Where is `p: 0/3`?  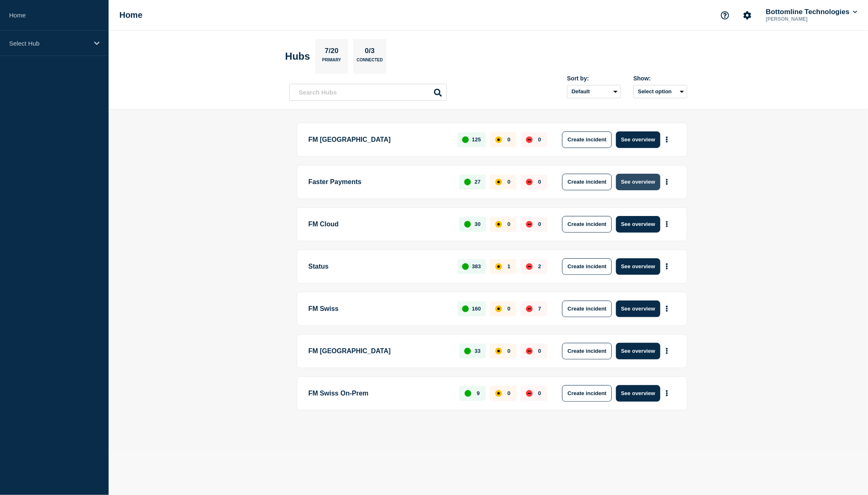 p: 0/3 is located at coordinates (370, 52).